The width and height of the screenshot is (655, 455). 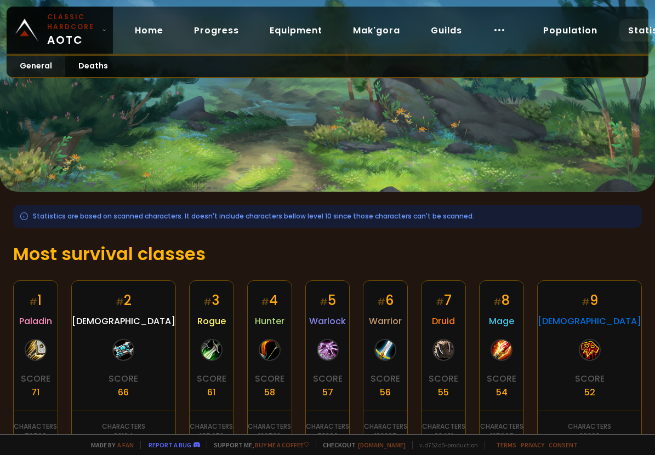 What do you see at coordinates (590, 300) in the screenshot?
I see `div: 9` at bounding box center [590, 300].